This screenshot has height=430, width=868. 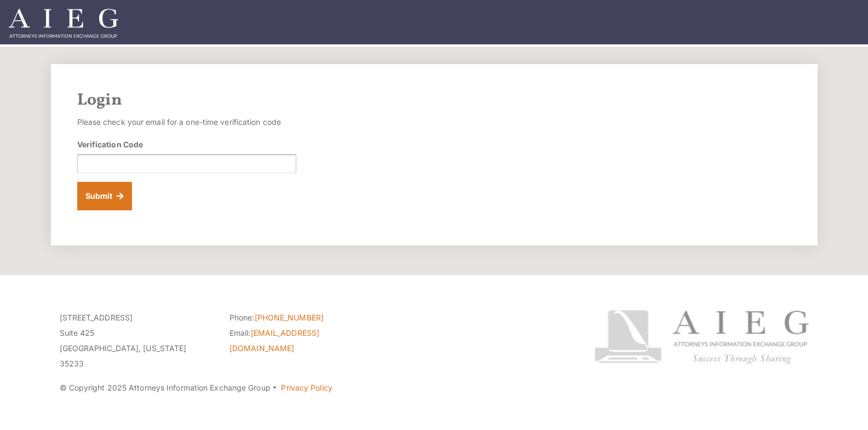 What do you see at coordinates (306, 341) in the screenshot?
I see `li: Email:` at bounding box center [306, 341].